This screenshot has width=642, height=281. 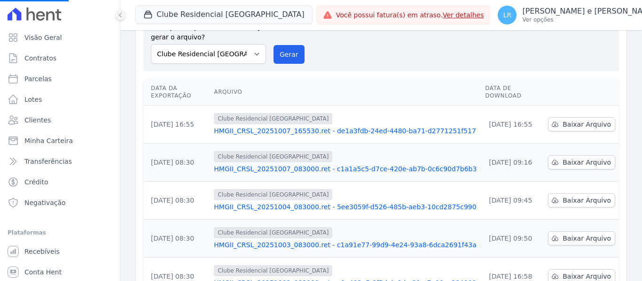 What do you see at coordinates (60, 182) in the screenshot?
I see `a: Crédito` at bounding box center [60, 182].